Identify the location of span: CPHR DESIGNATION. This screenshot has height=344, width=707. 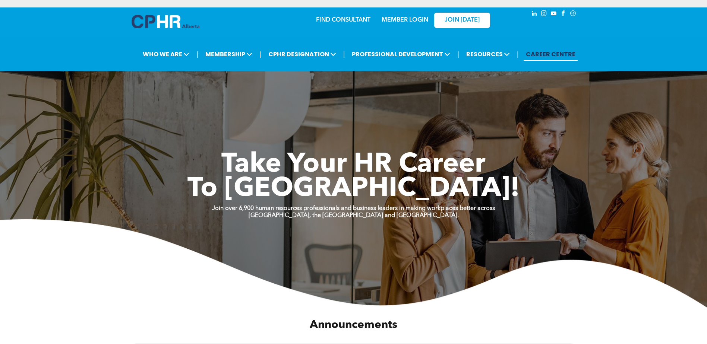
(302, 54).